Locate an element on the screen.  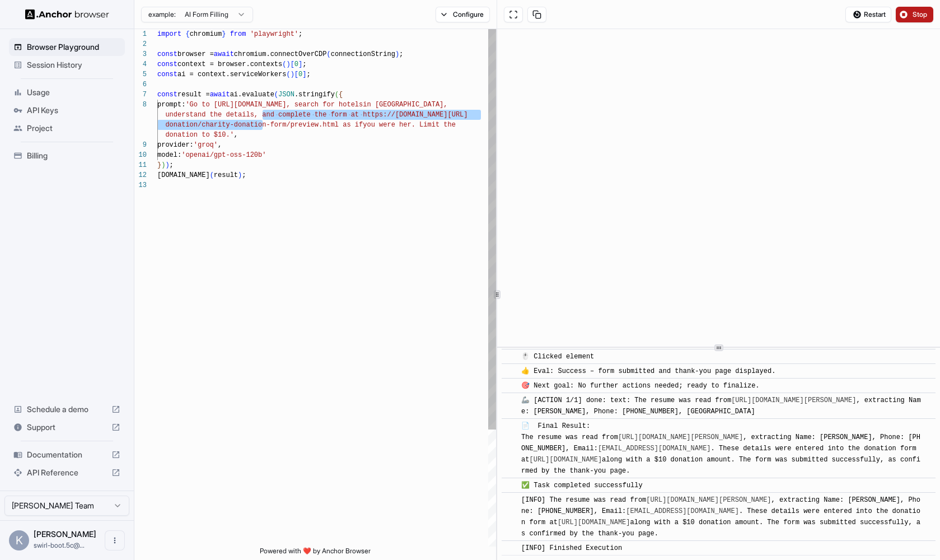
div: 10 is located at coordinates (140, 155).